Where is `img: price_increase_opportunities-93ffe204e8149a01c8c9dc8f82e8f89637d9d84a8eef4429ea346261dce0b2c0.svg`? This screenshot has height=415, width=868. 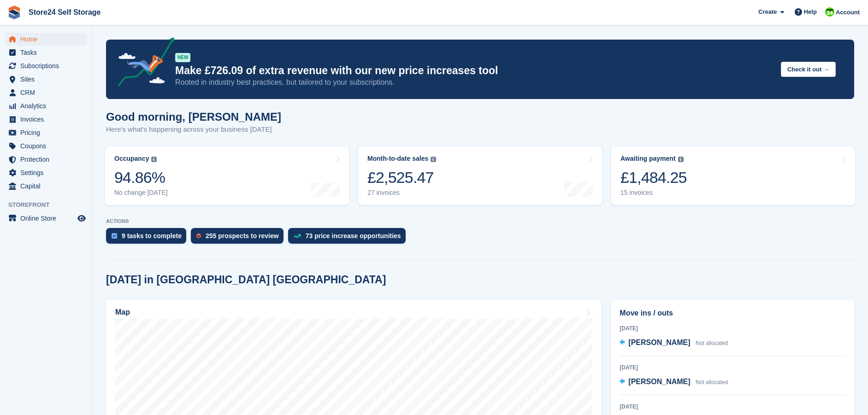
img: price_increase_opportunities-93ffe204e8149a01c8c9dc8f82e8f89637d9d84a8eef4429ea346261dce0b2c0.svg is located at coordinates (297, 236).